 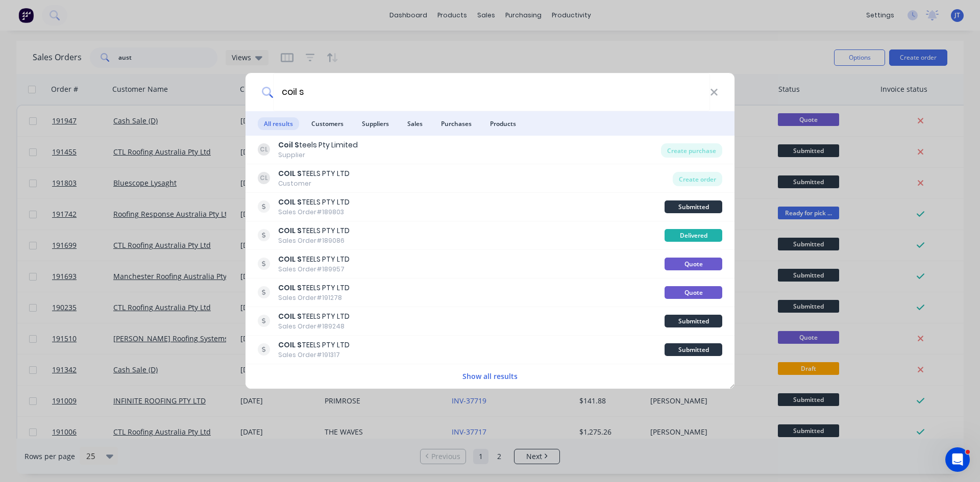 I want to click on span: Purchases, so click(x=457, y=123).